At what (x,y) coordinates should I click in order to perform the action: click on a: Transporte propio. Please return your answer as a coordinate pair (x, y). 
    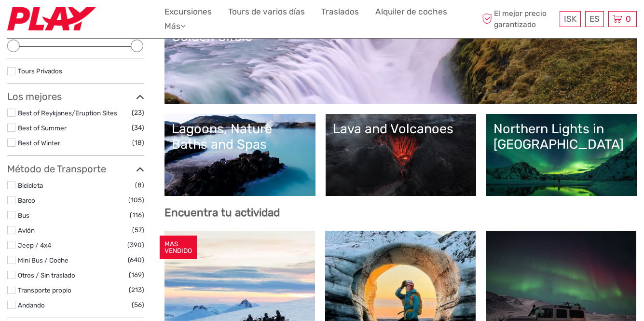
    Looking at the image, I should click on (44, 290).